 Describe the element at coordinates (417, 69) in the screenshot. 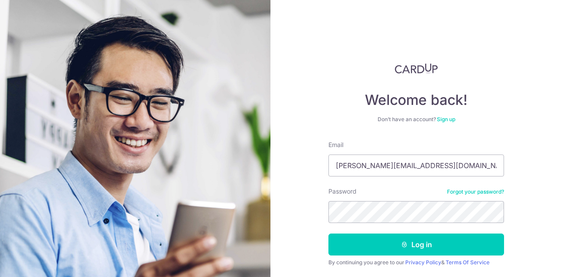

I see `img: CardUp Logo` at that location.